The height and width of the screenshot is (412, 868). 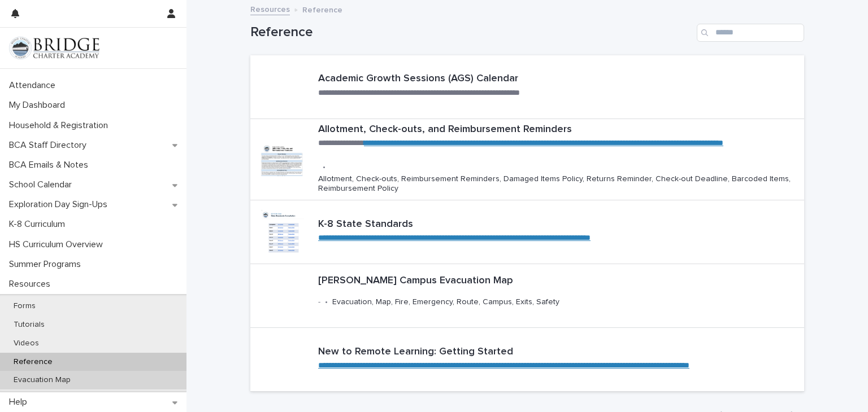 I want to click on p: Help, so click(x=20, y=402).